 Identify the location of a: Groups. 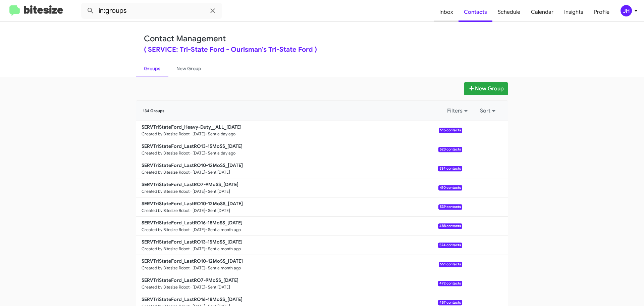
(152, 68).